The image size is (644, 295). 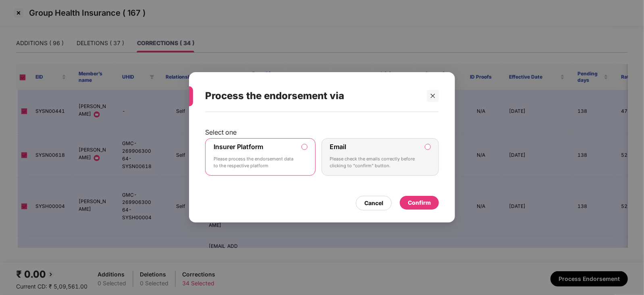 What do you see at coordinates (419, 204) in the screenshot?
I see `div: Confirm` at bounding box center [419, 204].